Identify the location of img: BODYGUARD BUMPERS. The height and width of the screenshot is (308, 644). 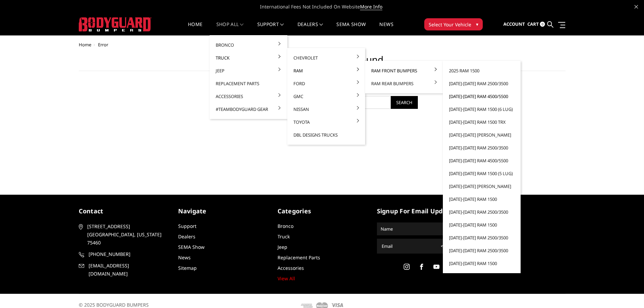
(115, 24).